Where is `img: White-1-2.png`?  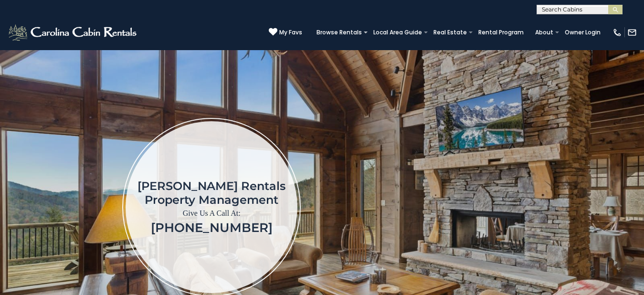 img: White-1-2.png is located at coordinates (73, 33).